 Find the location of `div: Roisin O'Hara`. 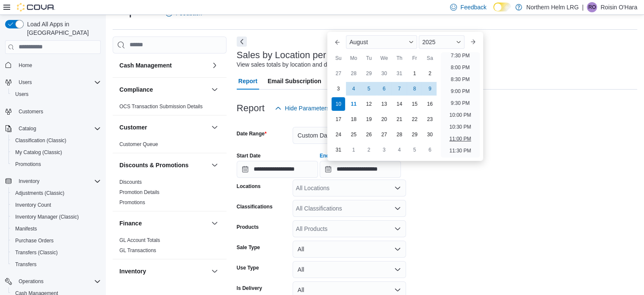

div: Roisin O'Hara is located at coordinates (592, 7).